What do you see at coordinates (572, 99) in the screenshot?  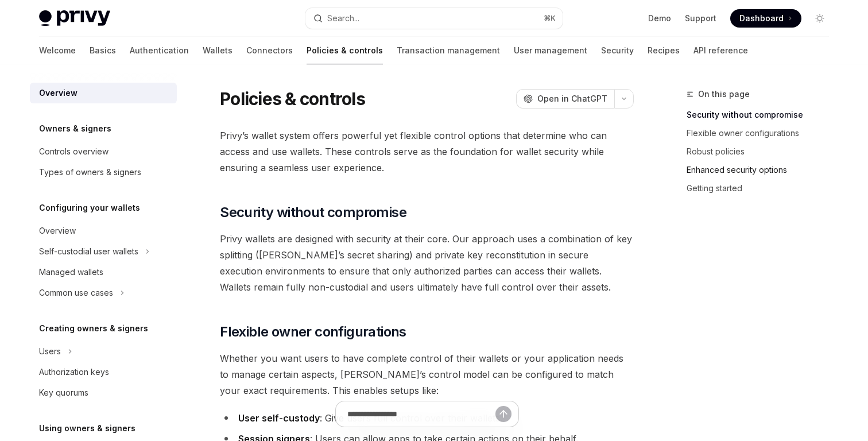 I see `span: Open in ChatGPT` at bounding box center [572, 99].